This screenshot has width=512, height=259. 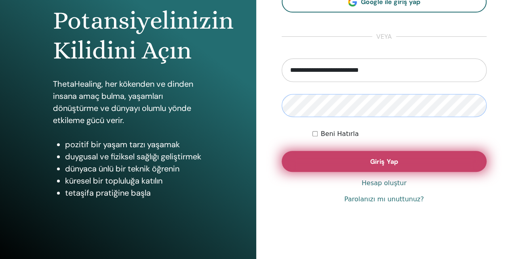 What do you see at coordinates (128, 102) in the screenshot?
I see `p: ThetaHealing, her kökenden ve dinden insana amaç bulma, yaşamları dönüştürme ve dünyayı olumlu yö...` at bounding box center [128, 102].